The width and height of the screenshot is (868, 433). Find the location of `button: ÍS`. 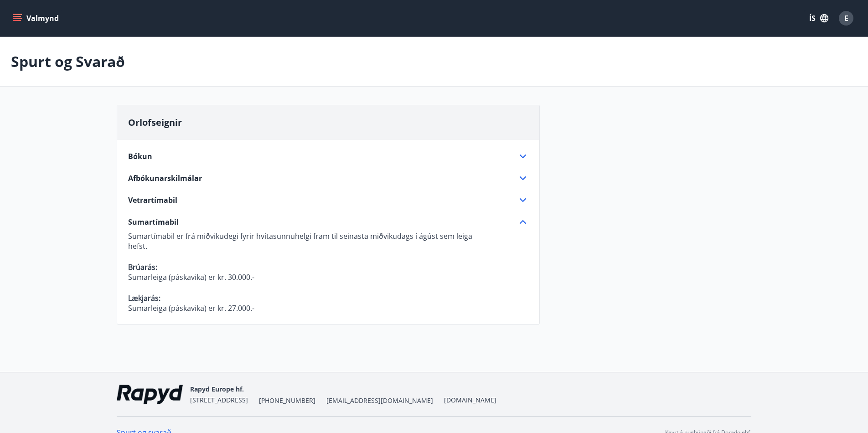

button: ÍS is located at coordinates (818, 18).